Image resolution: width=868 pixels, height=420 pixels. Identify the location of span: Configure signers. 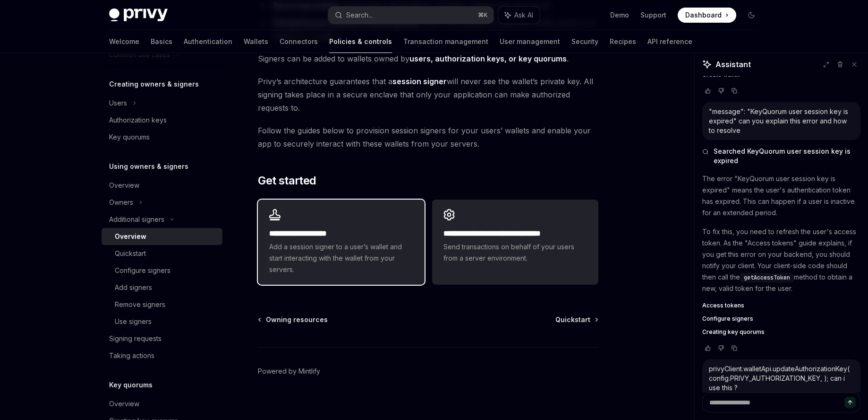
(728, 318).